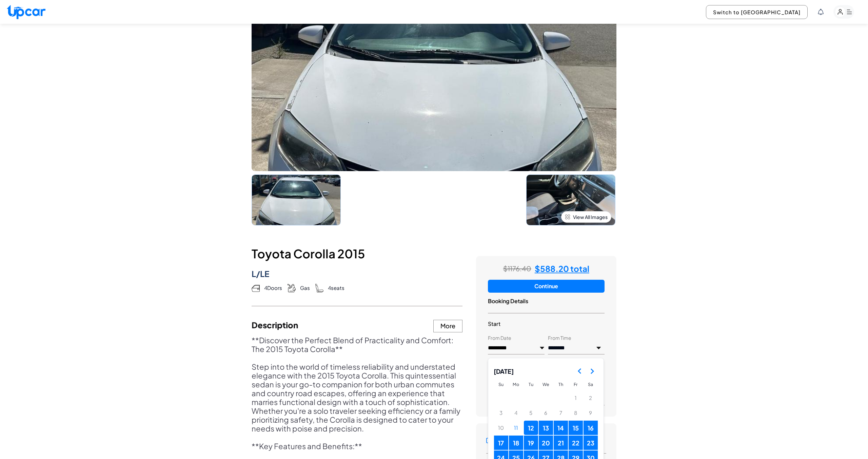 Image resolution: width=868 pixels, height=459 pixels. Describe the element at coordinates (576, 413) in the screenshot. I see `button: Friday, August 8th, 2025` at that location.